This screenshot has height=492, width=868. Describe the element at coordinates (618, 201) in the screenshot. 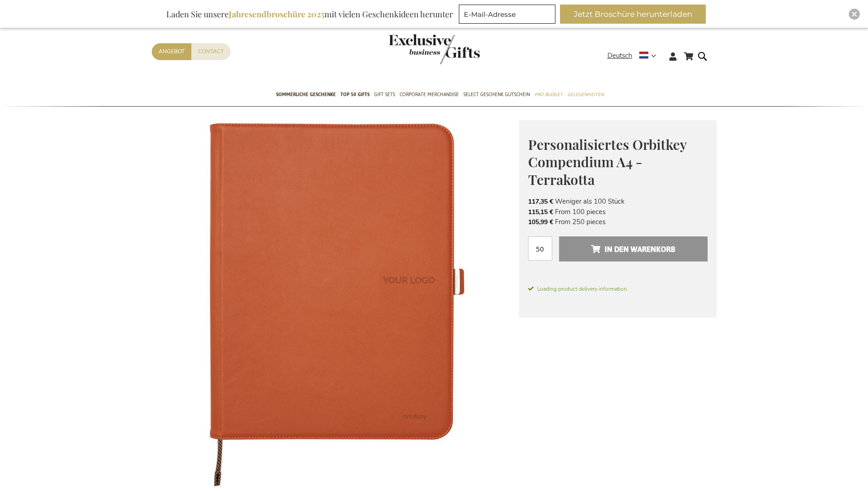

I see `li: Weniger als 100 Stück` at that location.